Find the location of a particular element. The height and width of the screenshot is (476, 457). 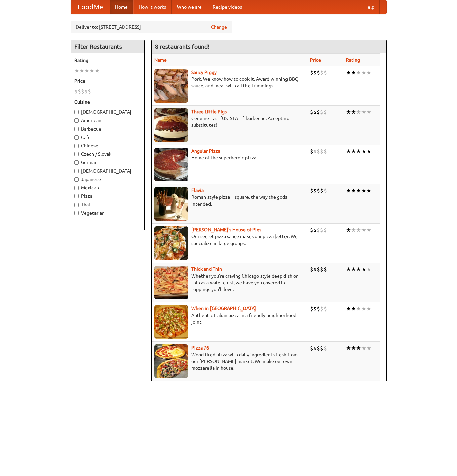

input: Japanese is located at coordinates (76, 179).